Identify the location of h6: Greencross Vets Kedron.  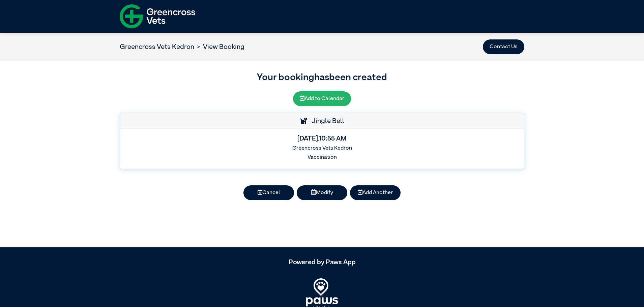
(322, 149).